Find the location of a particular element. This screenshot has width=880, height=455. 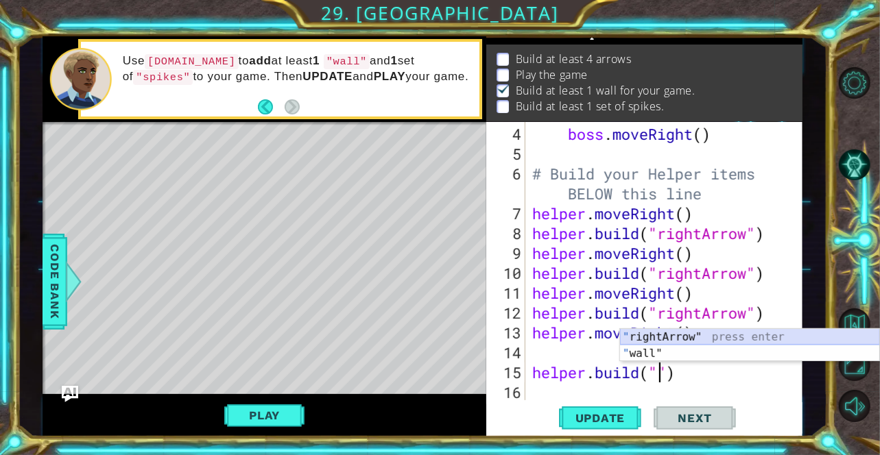

button: Back to Map is located at coordinates (855, 324).